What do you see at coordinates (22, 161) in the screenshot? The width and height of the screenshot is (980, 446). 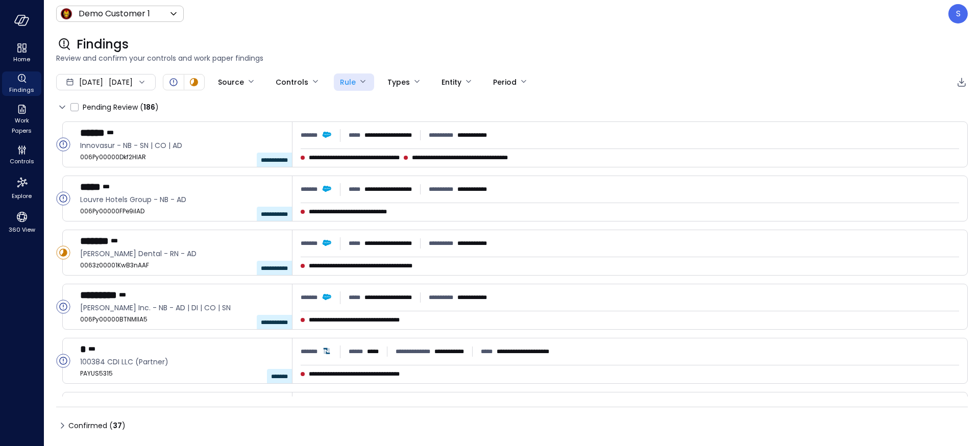 I see `span: Controls` at bounding box center [22, 161].